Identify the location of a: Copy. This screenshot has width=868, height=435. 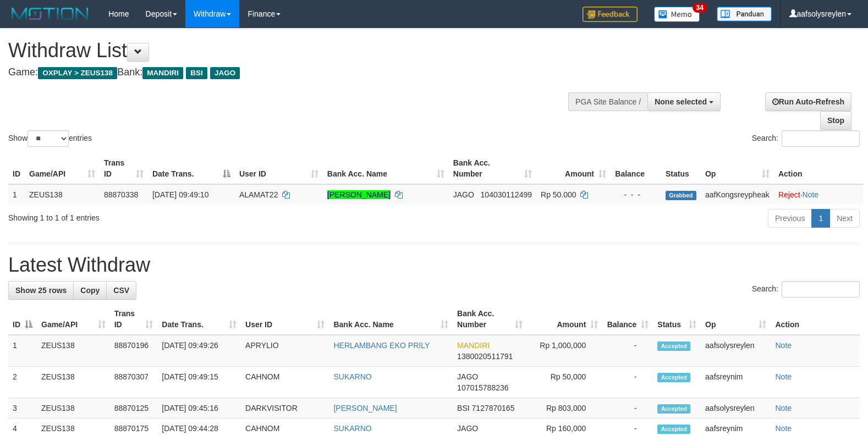
(90, 291).